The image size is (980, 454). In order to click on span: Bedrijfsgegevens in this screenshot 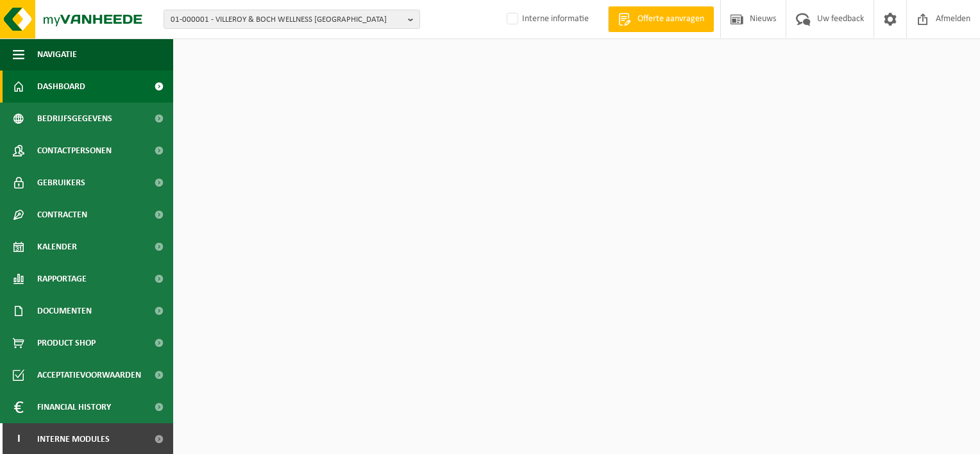, I will do `click(74, 118)`.